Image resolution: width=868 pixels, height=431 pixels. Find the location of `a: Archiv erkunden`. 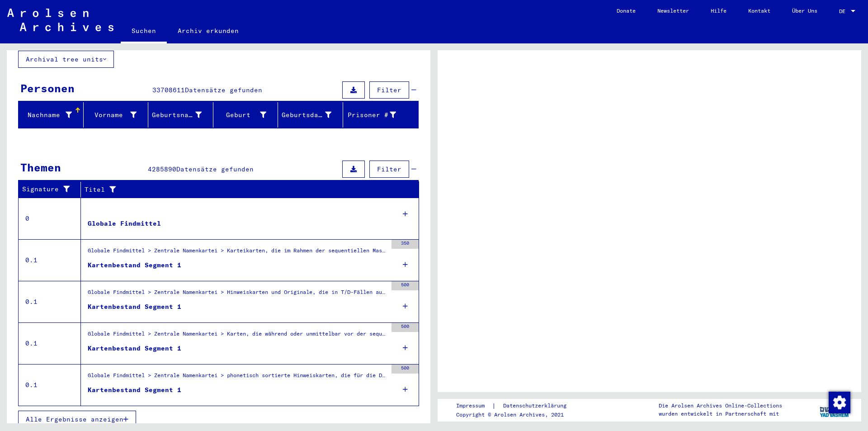

a: Archiv erkunden is located at coordinates (208, 31).